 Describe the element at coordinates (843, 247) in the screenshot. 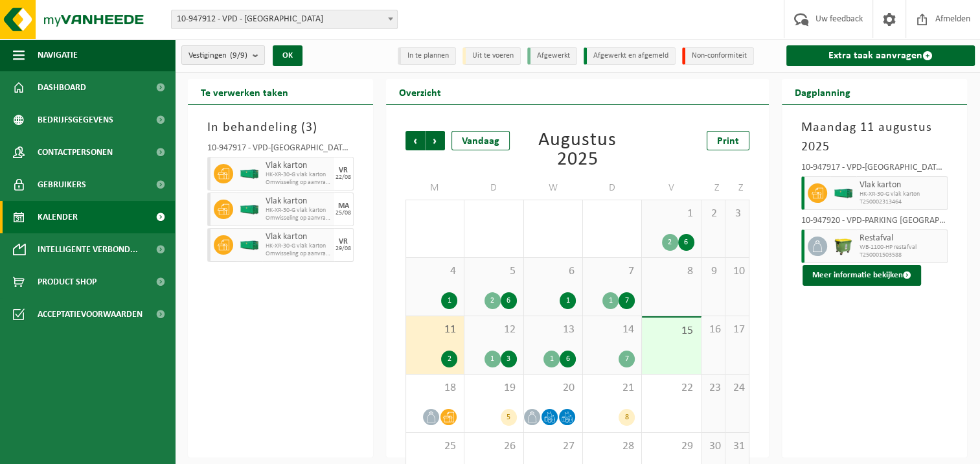

I see `img: WB-1100-HPE-GN-50` at that location.